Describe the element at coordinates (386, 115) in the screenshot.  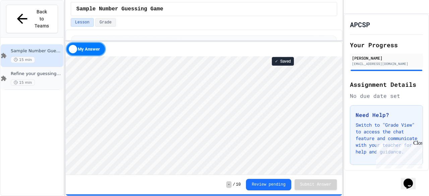
I see `h3: Need Help?` at that location.